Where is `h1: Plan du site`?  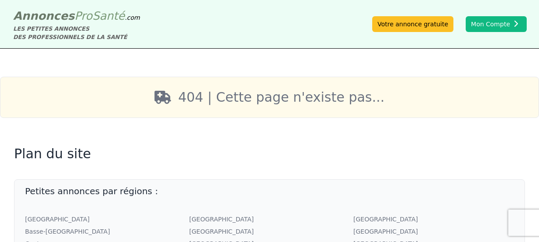
h1: Plan du site is located at coordinates (269, 154).